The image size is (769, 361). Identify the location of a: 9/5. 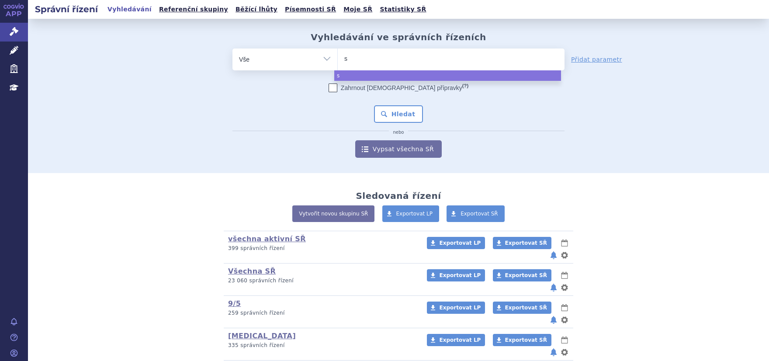
(234, 303).